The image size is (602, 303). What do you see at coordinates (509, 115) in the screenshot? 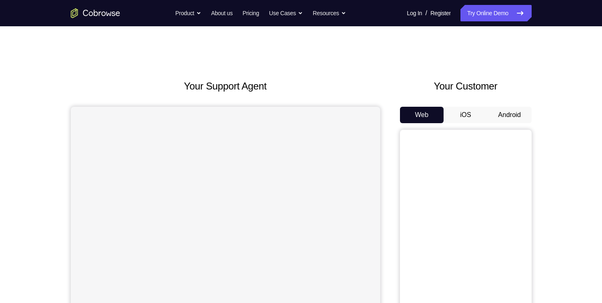
I see `button: Android` at bounding box center [509, 115].